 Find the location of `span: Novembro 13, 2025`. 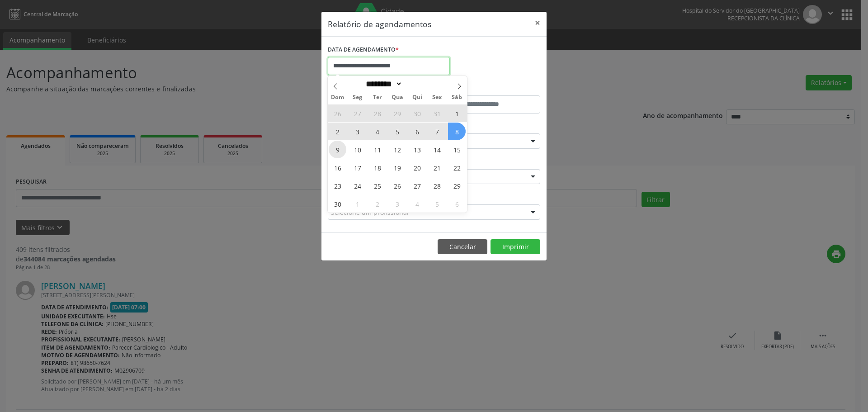

span: Novembro 13, 2025 is located at coordinates (417, 150).